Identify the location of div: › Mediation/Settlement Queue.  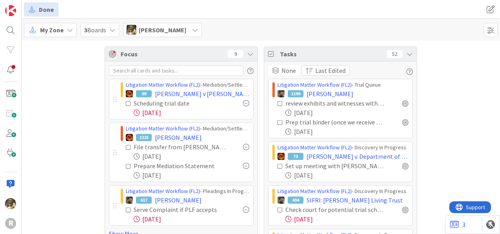
(188, 128).